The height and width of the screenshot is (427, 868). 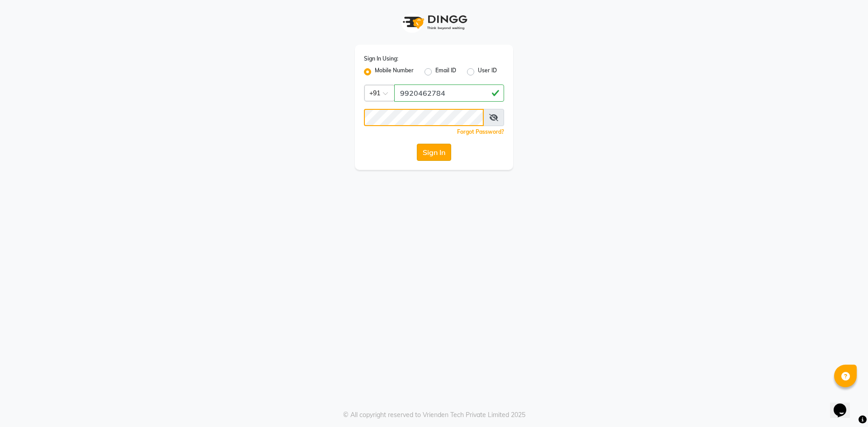 What do you see at coordinates (395, 72) in the screenshot?
I see `label: Mobile Number` at bounding box center [395, 72].